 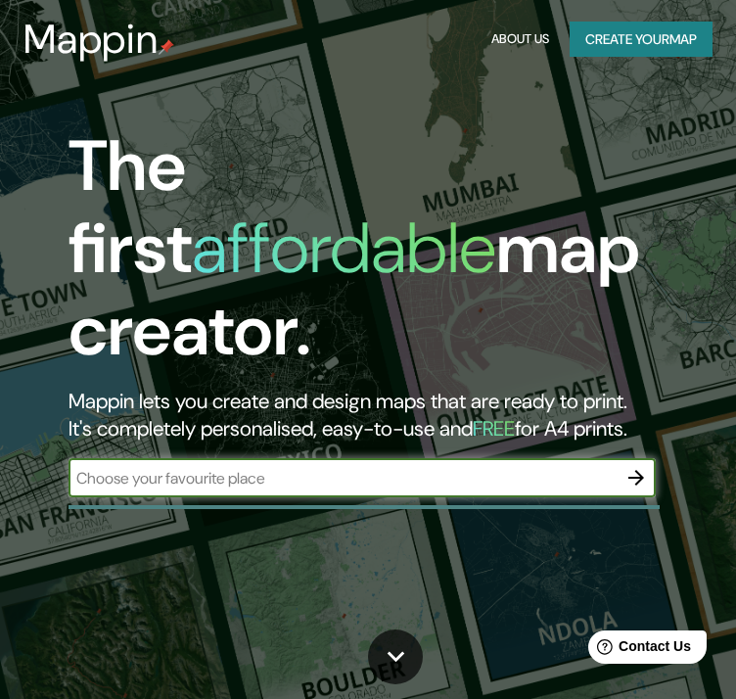 I want to click on span: Contact Us, so click(x=93, y=23).